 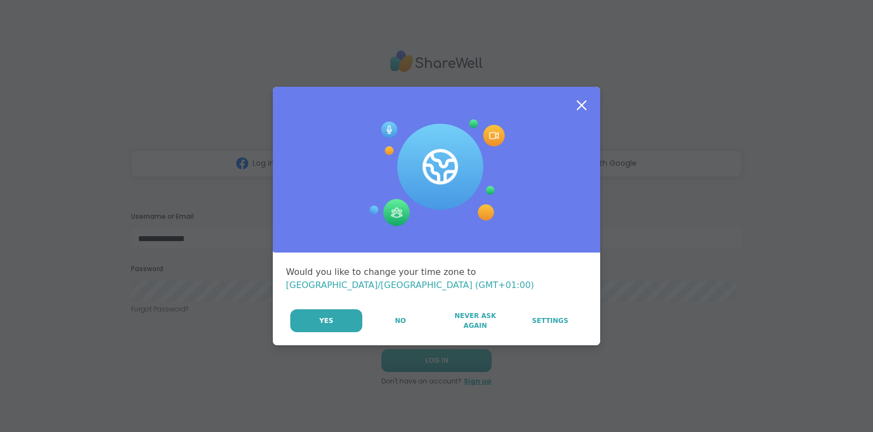 What do you see at coordinates (475, 321) in the screenshot?
I see `span: Never Ask Again` at bounding box center [475, 321].